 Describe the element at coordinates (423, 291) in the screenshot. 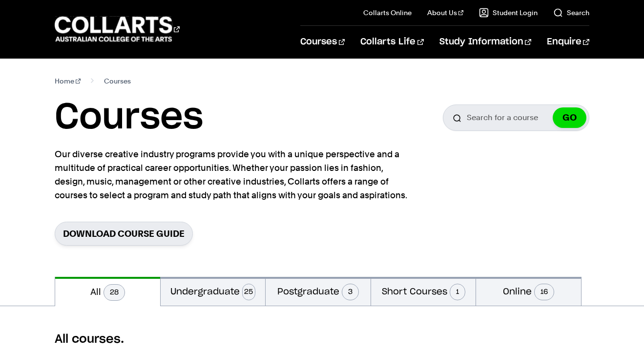

I see `button: Short Courses1` at that location.